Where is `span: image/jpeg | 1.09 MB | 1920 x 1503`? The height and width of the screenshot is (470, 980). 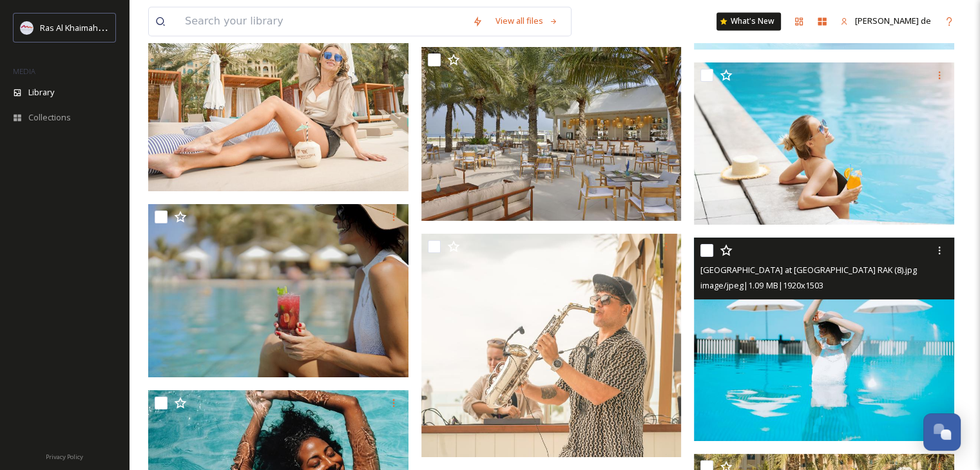
span: image/jpeg | 1.09 MB | 1920 x 1503 is located at coordinates (762, 285).